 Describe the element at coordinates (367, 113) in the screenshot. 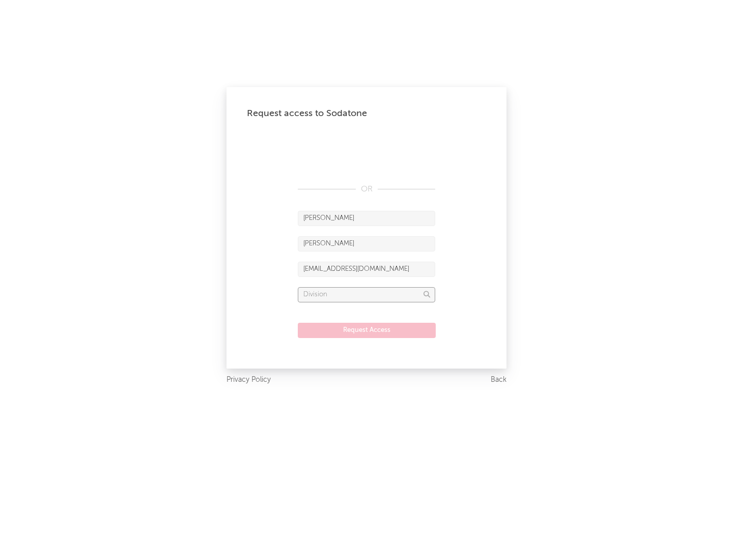

I see `div: Request access to Sodatone` at that location.